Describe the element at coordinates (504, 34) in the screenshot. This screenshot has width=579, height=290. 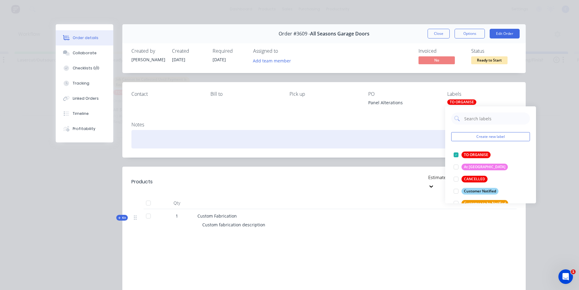
I see `button: Edit Order` at that location.